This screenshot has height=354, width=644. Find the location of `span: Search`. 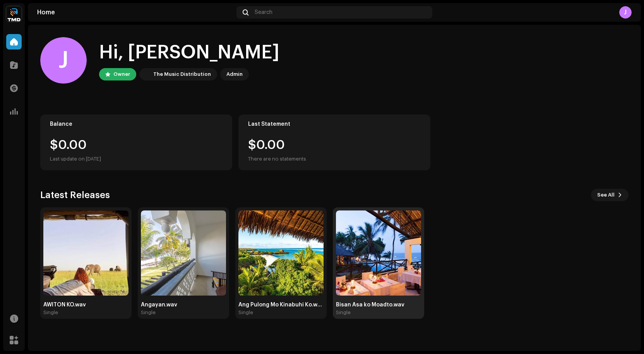

span: Search is located at coordinates (264, 13).